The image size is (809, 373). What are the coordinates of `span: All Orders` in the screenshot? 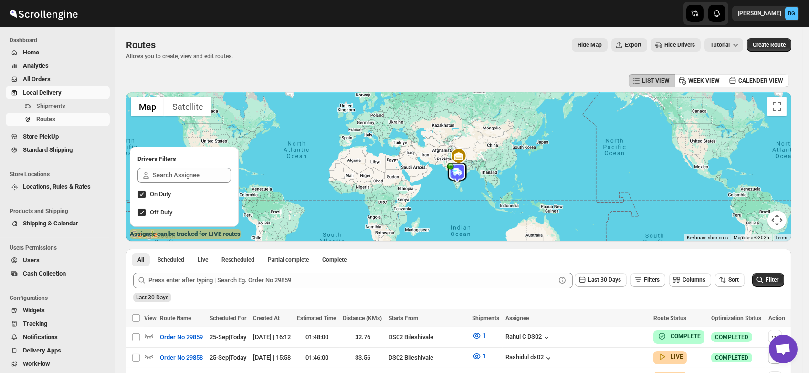 It's located at (37, 79).